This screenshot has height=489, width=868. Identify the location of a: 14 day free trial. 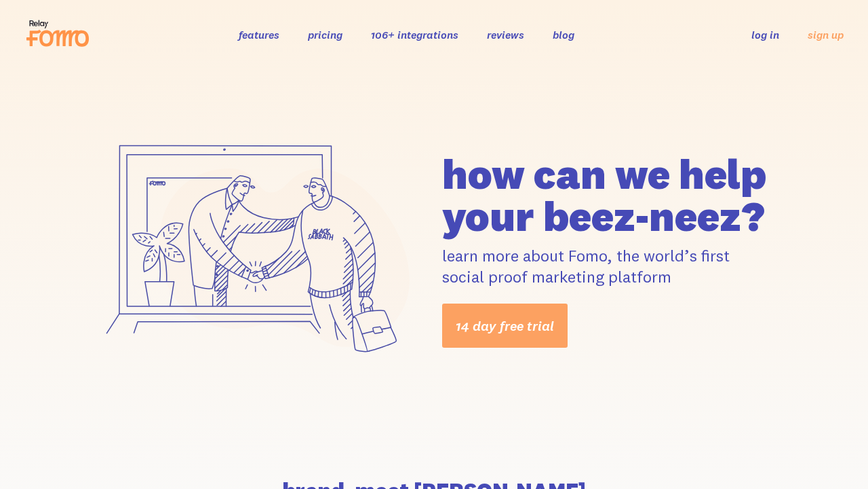
(504, 325).